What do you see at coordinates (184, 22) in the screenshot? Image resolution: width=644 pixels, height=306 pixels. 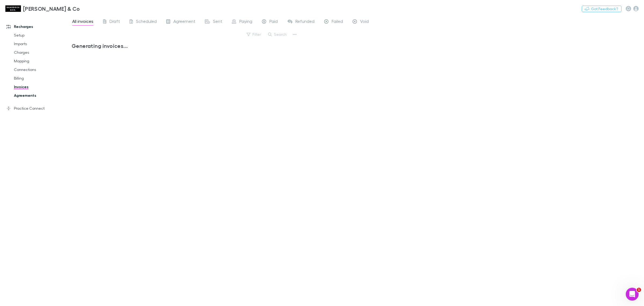 I see `span: Agreement` at bounding box center [184, 22].